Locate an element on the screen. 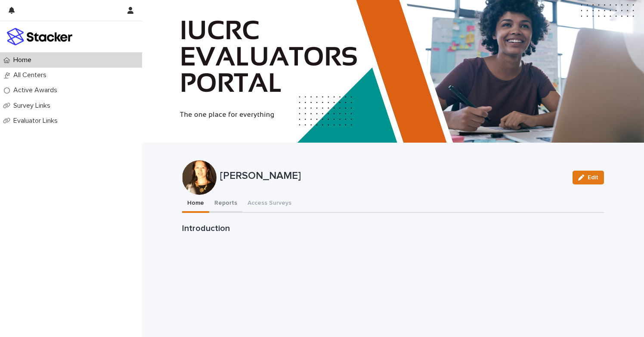  p: Evaluator Links is located at coordinates (37, 121).